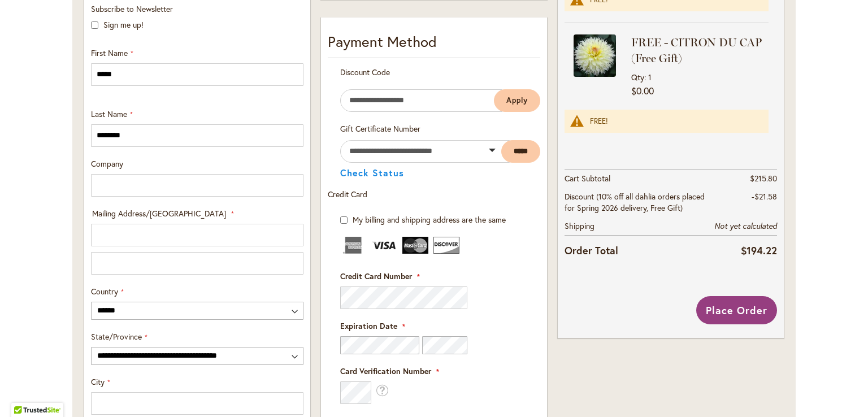 This screenshot has width=868, height=417. Describe the element at coordinates (763, 178) in the screenshot. I see `span: $215.80` at that location.